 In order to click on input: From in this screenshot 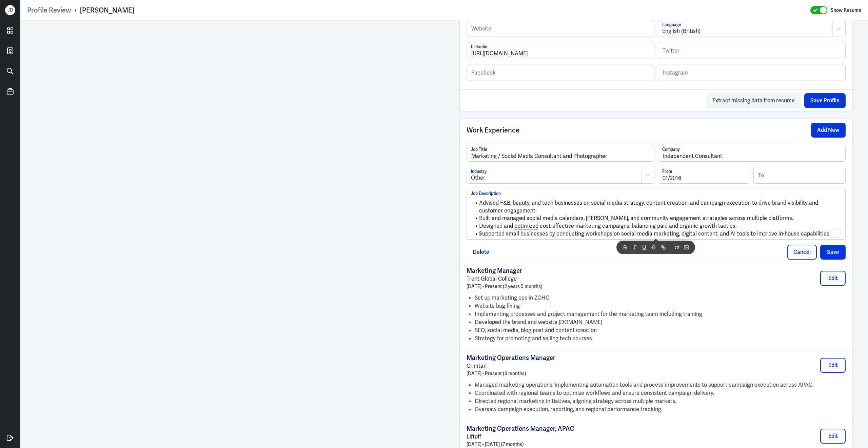, I will do `click(704, 175)`.